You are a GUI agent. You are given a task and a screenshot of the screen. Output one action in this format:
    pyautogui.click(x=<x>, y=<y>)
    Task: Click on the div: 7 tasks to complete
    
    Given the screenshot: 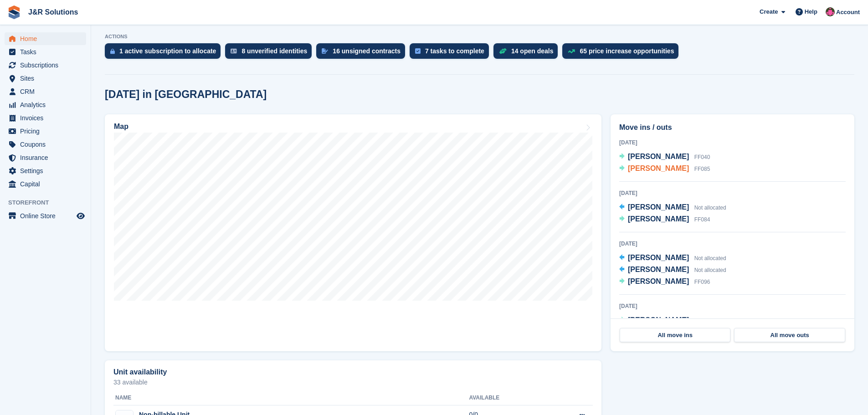 What is the action you would take?
    pyautogui.click(x=455, y=51)
    